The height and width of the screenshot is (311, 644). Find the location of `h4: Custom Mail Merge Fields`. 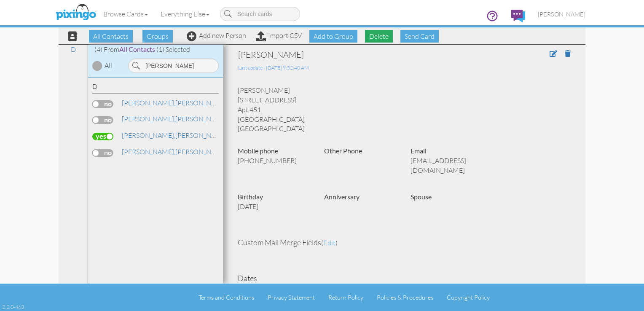

h4: Custom Mail Merge Fields is located at coordinates (404, 243).